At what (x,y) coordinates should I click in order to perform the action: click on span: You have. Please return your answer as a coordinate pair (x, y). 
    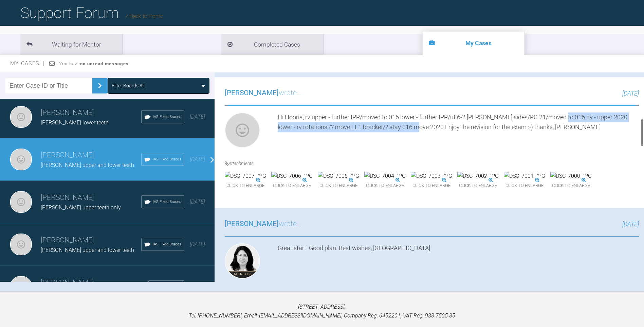
    Looking at the image, I should click on (94, 64).